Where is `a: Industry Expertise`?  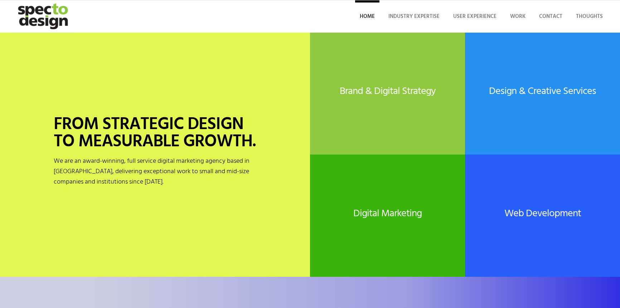 a: Industry Expertise is located at coordinates (414, 16).